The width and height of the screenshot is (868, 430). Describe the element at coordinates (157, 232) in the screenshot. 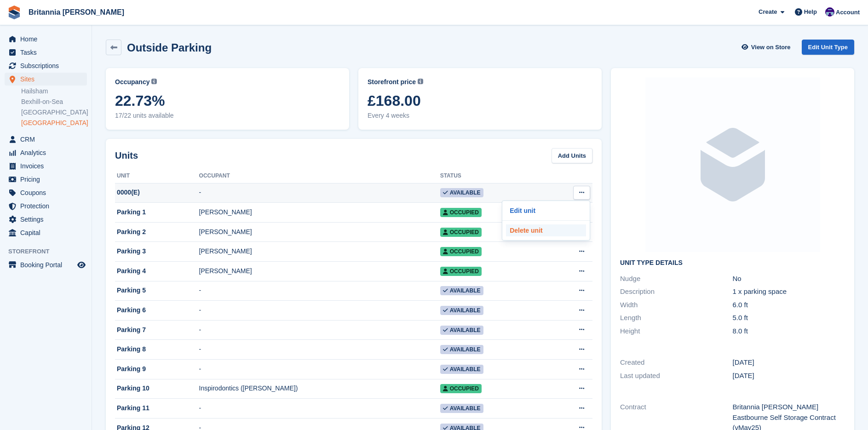

I see `div: Parking 2` at that location.